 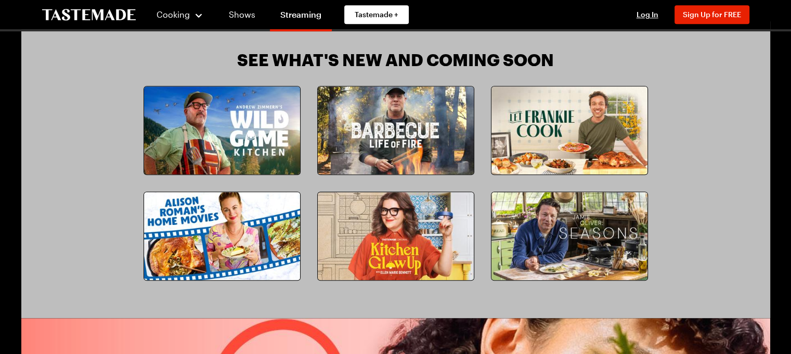 What do you see at coordinates (569, 236) in the screenshot?
I see `img: Jamie Oliver: Seasons` at bounding box center [569, 236].